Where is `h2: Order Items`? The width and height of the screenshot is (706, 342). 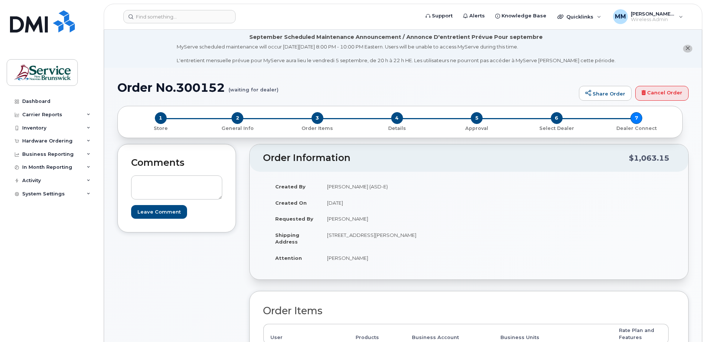 h2: Order Items is located at coordinates (466, 311).